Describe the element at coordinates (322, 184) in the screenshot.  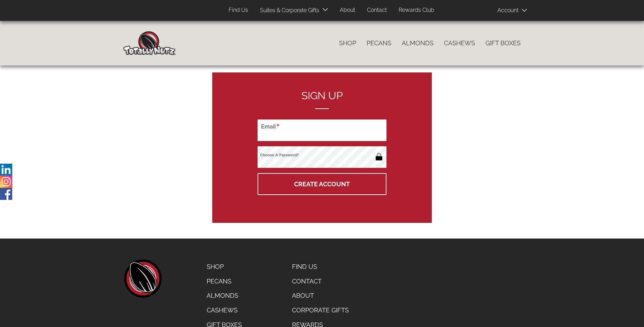
I see `button: Create Account` at that location.